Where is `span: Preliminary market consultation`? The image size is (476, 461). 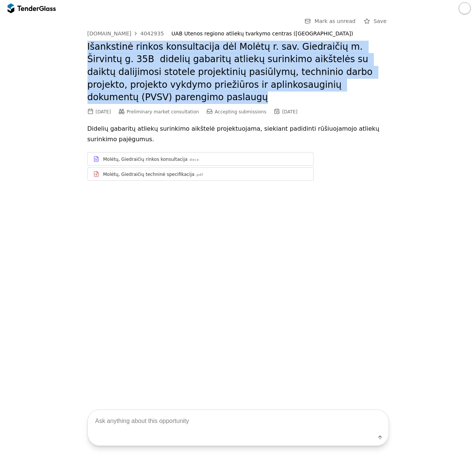
span: Preliminary market consultation is located at coordinates (163, 112).